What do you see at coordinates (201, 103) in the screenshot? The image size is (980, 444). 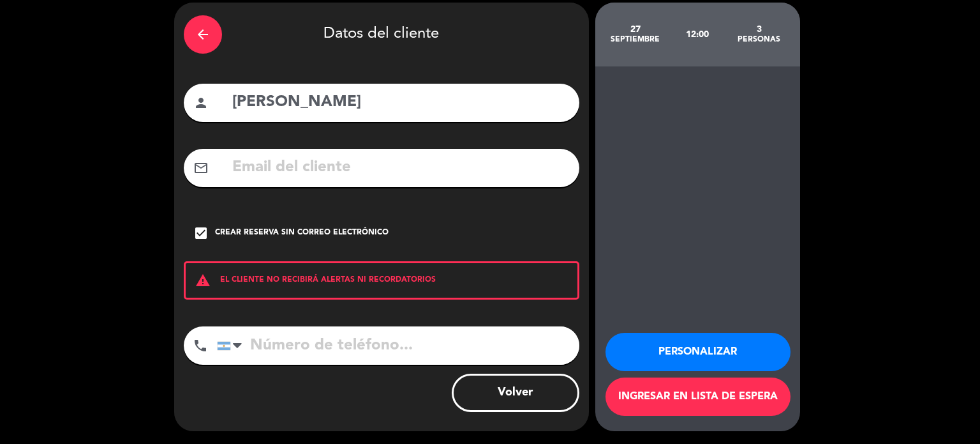 I see `i: person` at bounding box center [201, 103].